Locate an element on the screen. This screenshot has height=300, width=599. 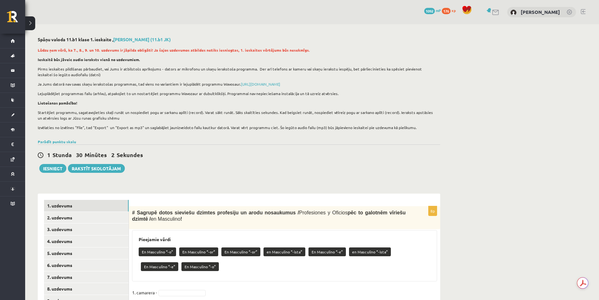
span: 30 is located at coordinates (79, 154).